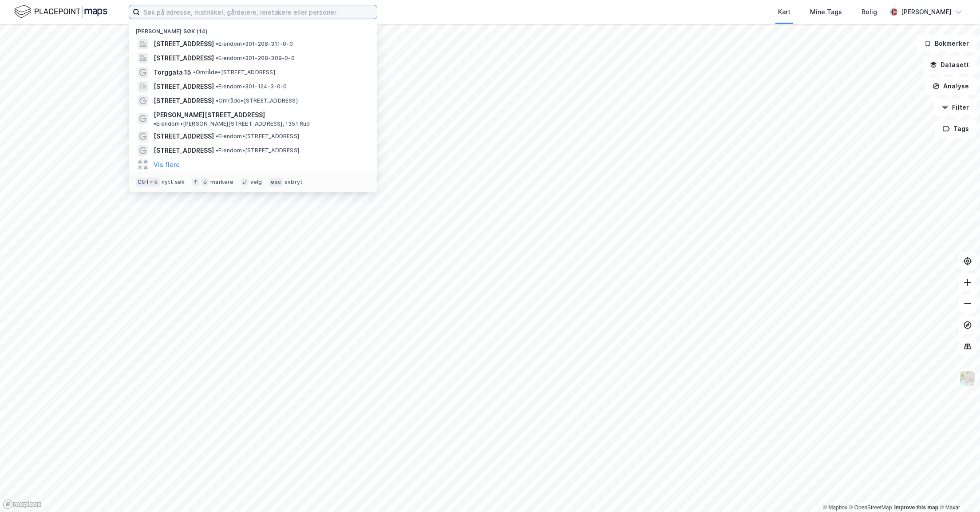  Describe the element at coordinates (835, 508) in the screenshot. I see `a: Mapbox` at that location.